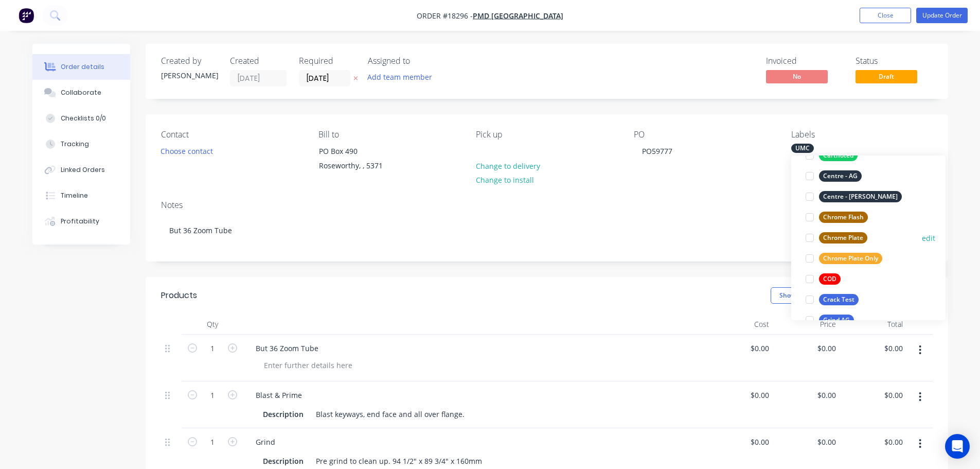 This screenshot has height=469, width=980. I want to click on button: Tracking, so click(81, 144).